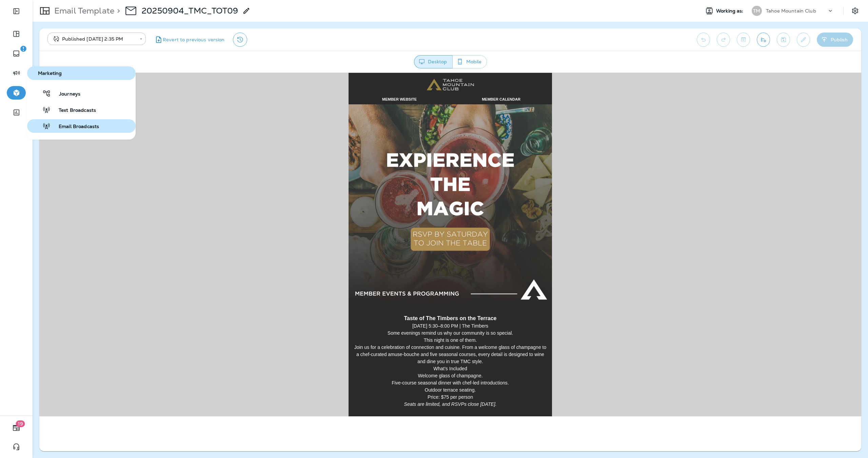 The height and width of the screenshot is (458, 868). What do you see at coordinates (411, 267) in the screenshot?
I see `p: This night is one of them.` at bounding box center [411, 267].